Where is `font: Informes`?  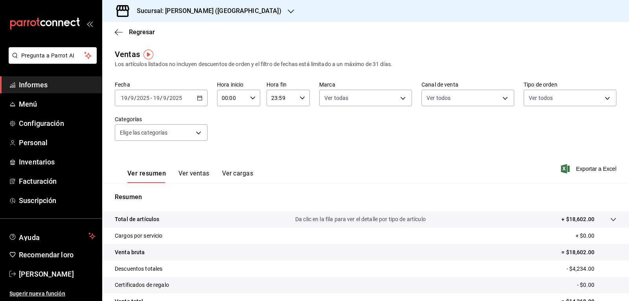
font: Informes is located at coordinates (33, 85).